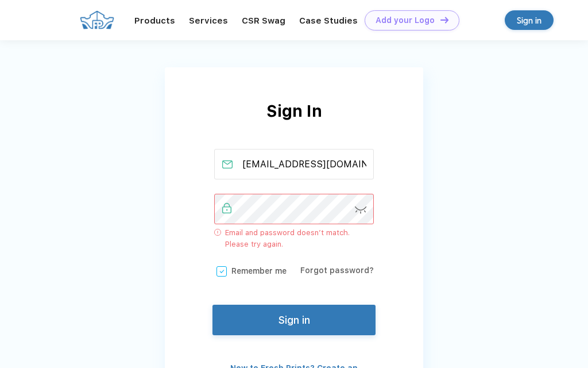 Image resolution: width=588 pixels, height=368 pixels. What do you see at coordinates (294, 320) in the screenshot?
I see `button: Sign in` at bounding box center [294, 320].